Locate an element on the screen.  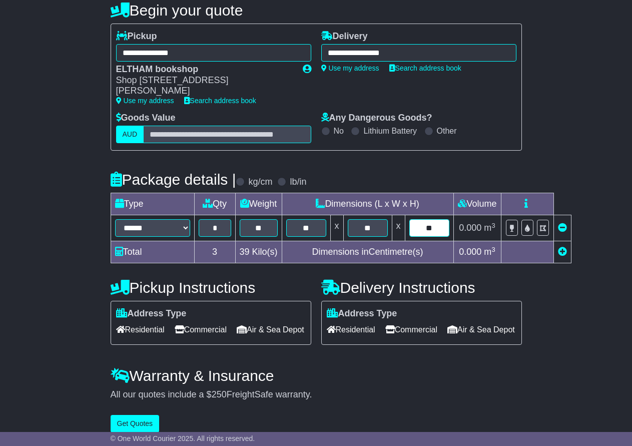
span: 250 is located at coordinates (219, 394).